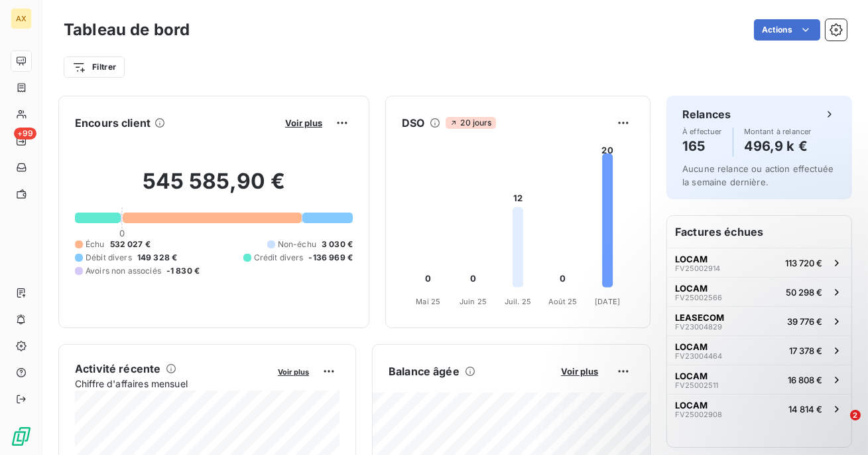 The height and width of the screenshot is (455, 868). What do you see at coordinates (473, 301) in the screenshot?
I see `tspan: Juin 25` at bounding box center [473, 301].